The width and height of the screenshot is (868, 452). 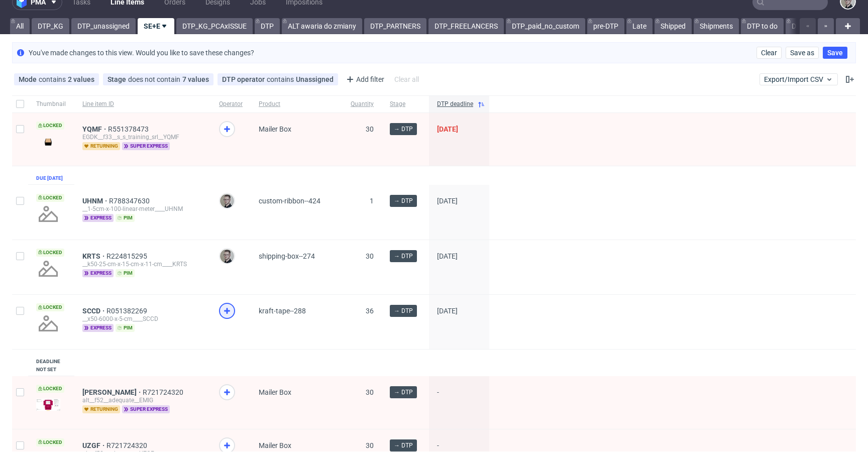 What do you see at coordinates (455, 104) in the screenshot?
I see `span: DTP deadline` at bounding box center [455, 104].